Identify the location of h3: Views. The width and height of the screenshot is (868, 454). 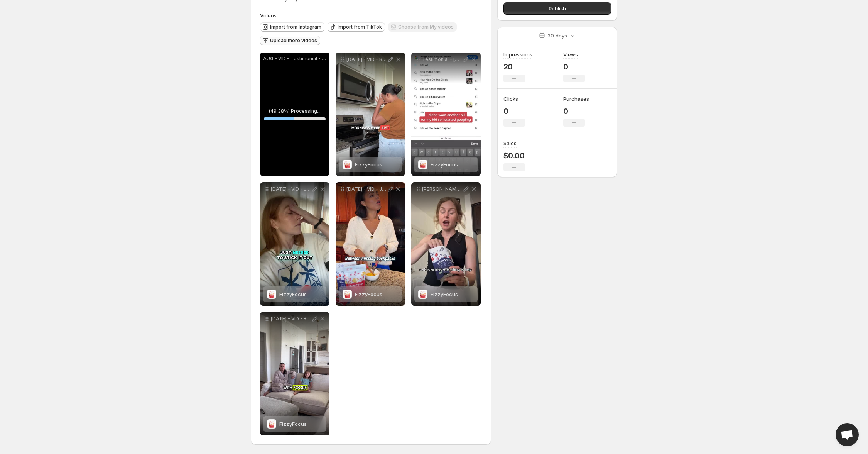
(571, 54).